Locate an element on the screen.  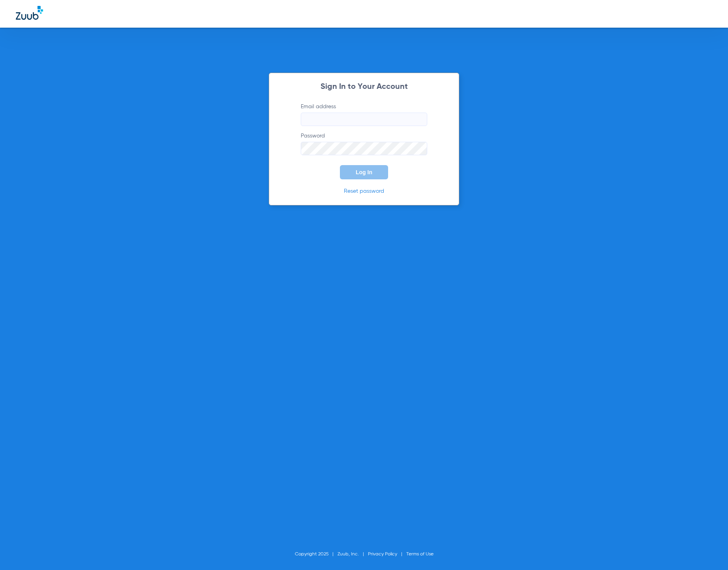
label: Email address is located at coordinates (364, 114).